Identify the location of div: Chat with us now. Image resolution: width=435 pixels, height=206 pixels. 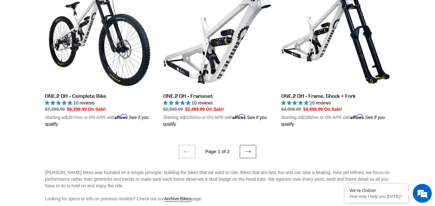
(79, 40).